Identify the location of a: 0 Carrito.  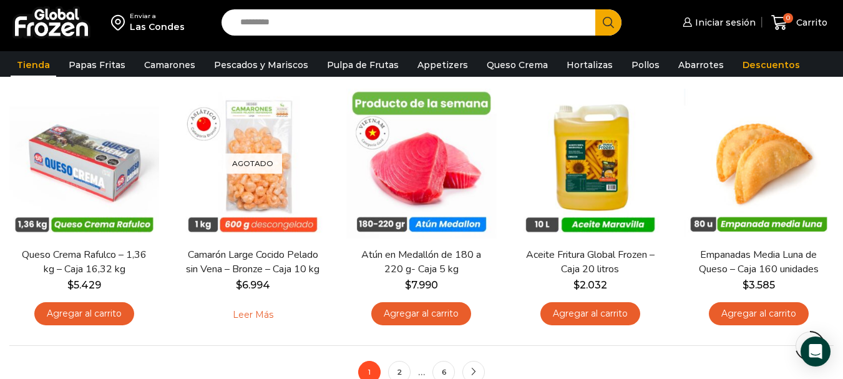
(799, 22).